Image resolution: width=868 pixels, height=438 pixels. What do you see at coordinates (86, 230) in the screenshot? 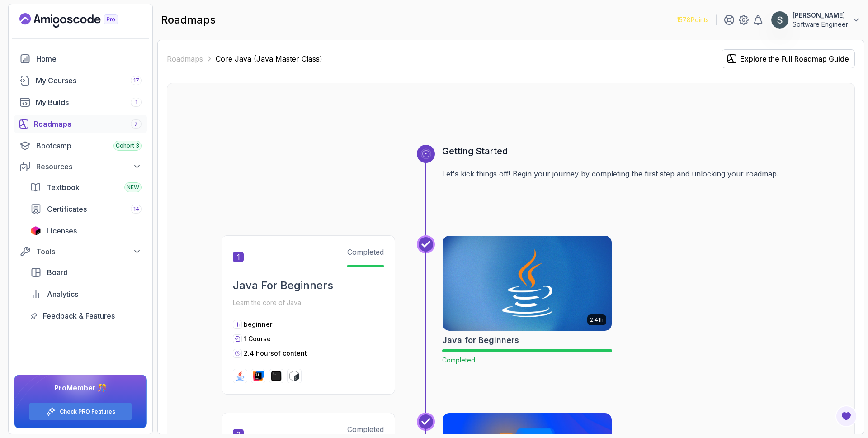
I see `a: licenses` at bounding box center [86, 230].